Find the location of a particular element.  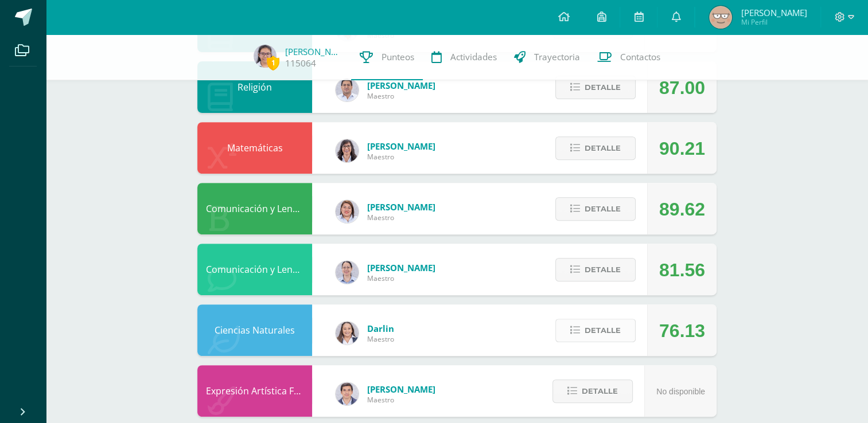

img: 15aaa72b904403ebb7ec886ca542c491.png is located at coordinates (347, 90).